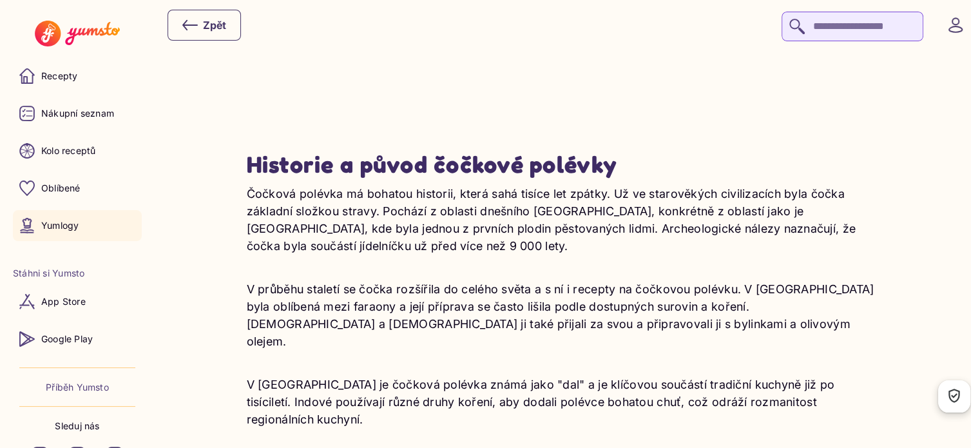 This screenshot has height=448, width=980. I want to click on img: Yumsto logo, so click(76, 33).